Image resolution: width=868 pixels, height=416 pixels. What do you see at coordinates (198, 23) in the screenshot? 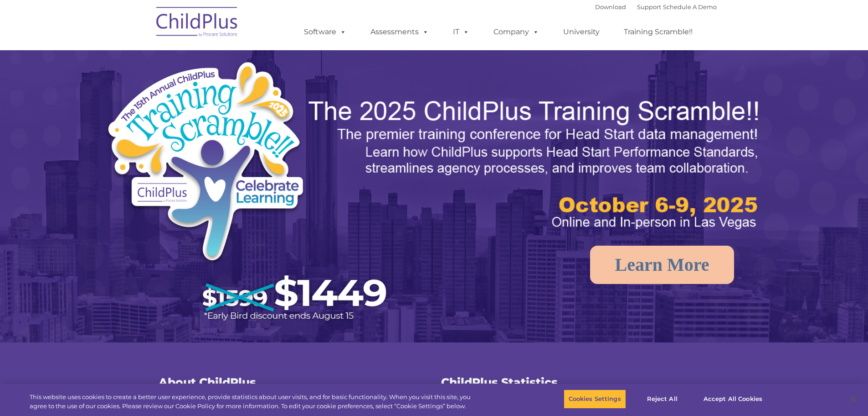
I see `img: ChildPlus by Procare Solutions` at bounding box center [198, 23].